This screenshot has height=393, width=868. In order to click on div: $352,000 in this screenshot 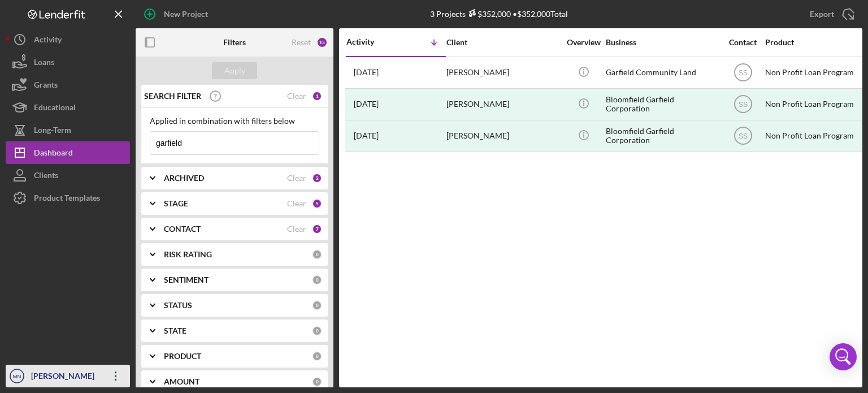, I will do `click(488, 14)`.